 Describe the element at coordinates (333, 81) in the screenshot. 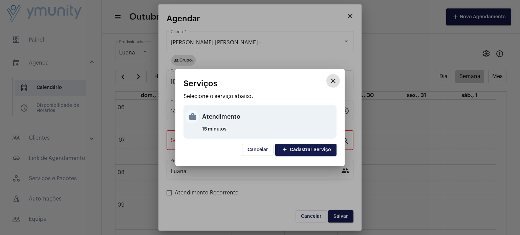

I see `mat-icon: close` at that location.